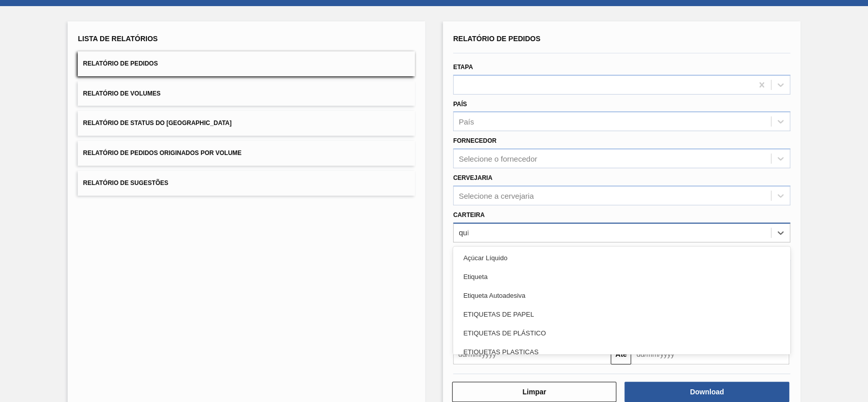  I want to click on button: Limpar, so click(534, 392).